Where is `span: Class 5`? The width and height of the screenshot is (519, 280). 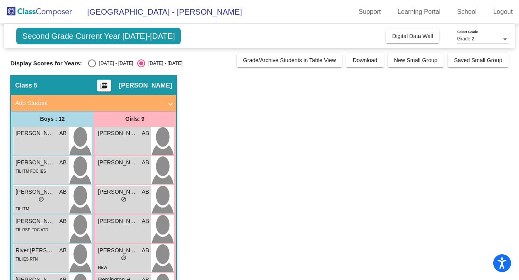
span: Class 5 is located at coordinates (26, 86).